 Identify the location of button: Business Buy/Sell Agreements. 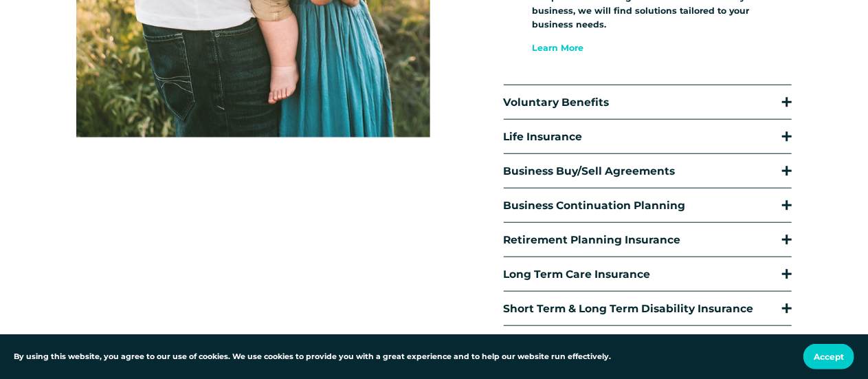
(648, 171).